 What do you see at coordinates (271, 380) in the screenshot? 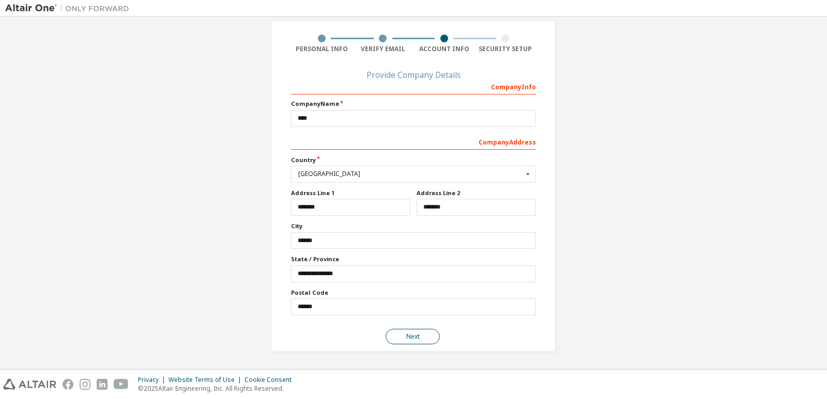
I see `div: Cookie Consent` at bounding box center [271, 380].